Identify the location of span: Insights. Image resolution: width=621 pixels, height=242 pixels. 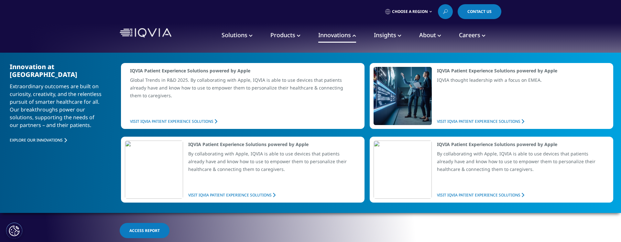
(385, 35).